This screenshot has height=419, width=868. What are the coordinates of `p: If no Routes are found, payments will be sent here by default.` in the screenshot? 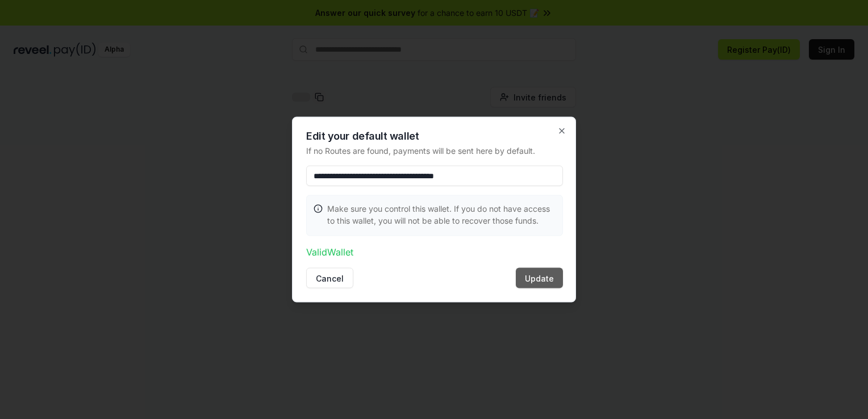 It's located at (435, 151).